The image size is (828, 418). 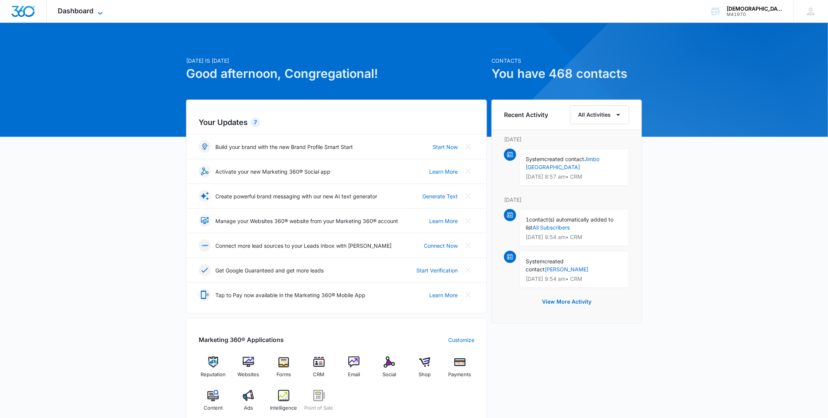 I want to click on a: Start Verification, so click(x=437, y=270).